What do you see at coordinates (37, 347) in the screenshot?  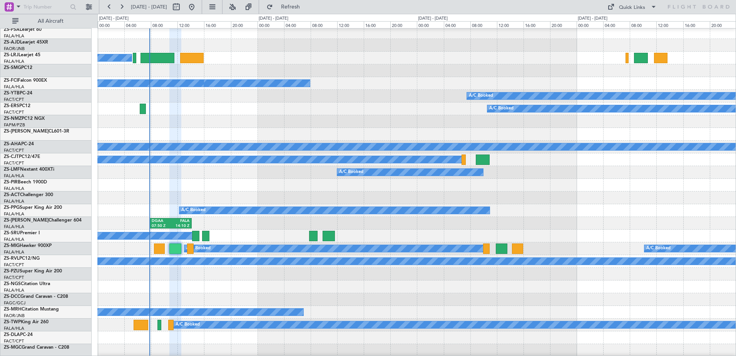 I see `a: ZS-MGCGrand Caravan - C208` at bounding box center [37, 347].